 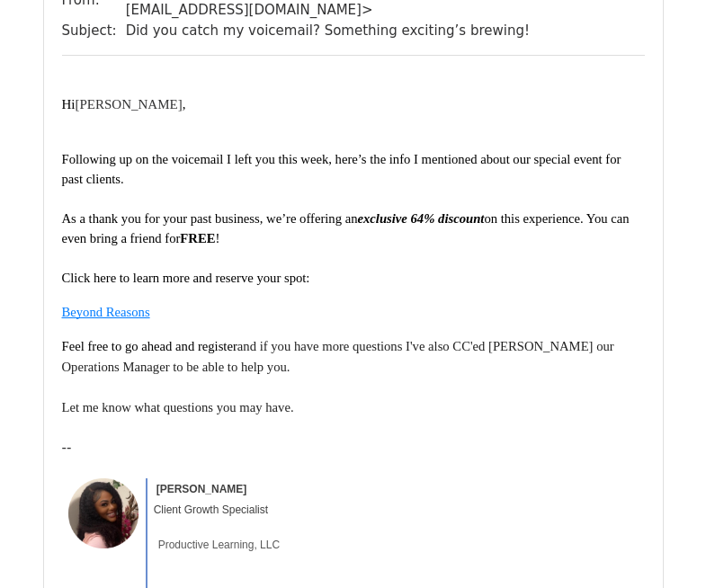 I want to click on div: Chat Widget, so click(x=661, y=545).